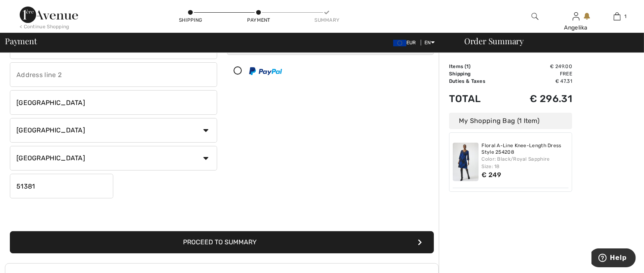  What do you see at coordinates (535, 16) in the screenshot?
I see `img: search the website` at bounding box center [535, 16].